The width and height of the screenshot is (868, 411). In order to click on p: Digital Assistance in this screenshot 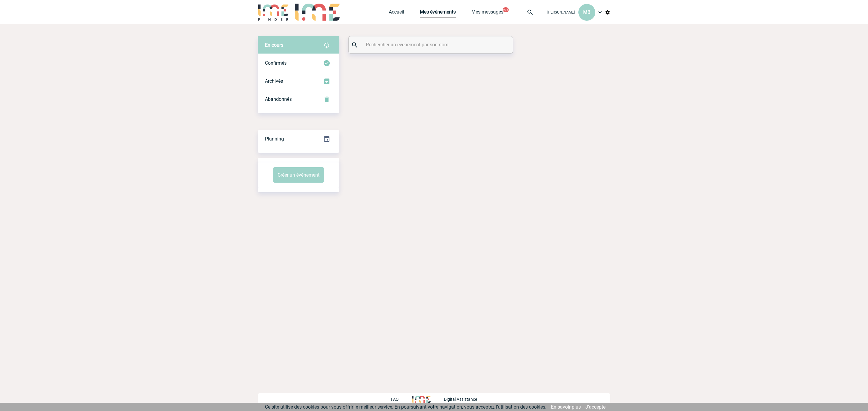, I will do `click(460, 400)`.